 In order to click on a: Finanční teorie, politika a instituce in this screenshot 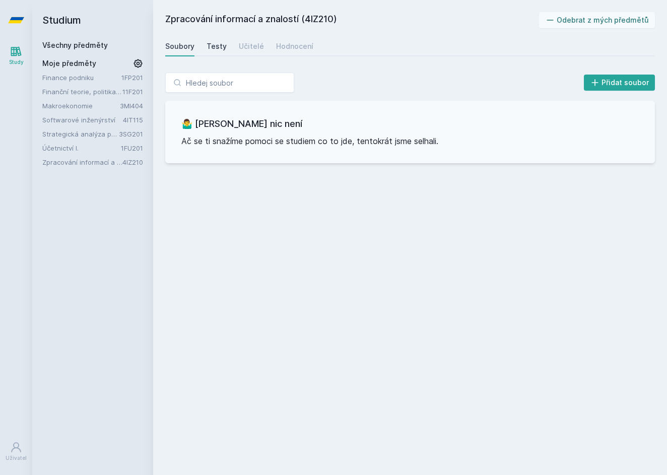, I will do `click(82, 92)`.